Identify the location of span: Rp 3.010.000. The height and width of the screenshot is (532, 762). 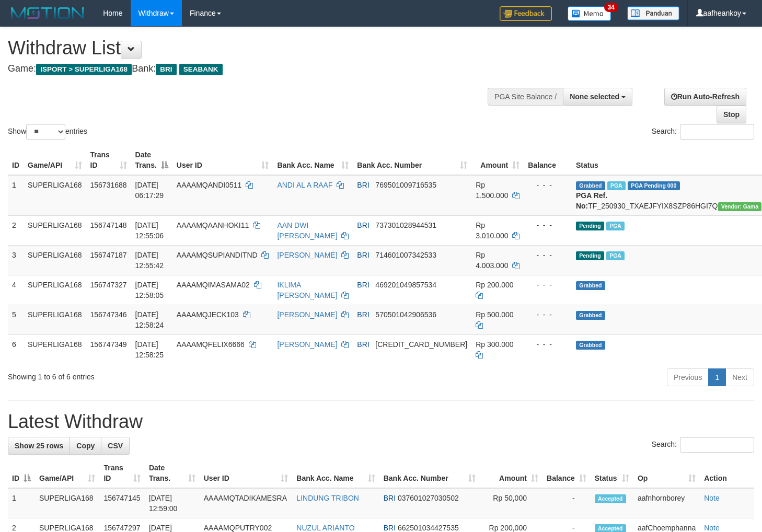
(492, 230).